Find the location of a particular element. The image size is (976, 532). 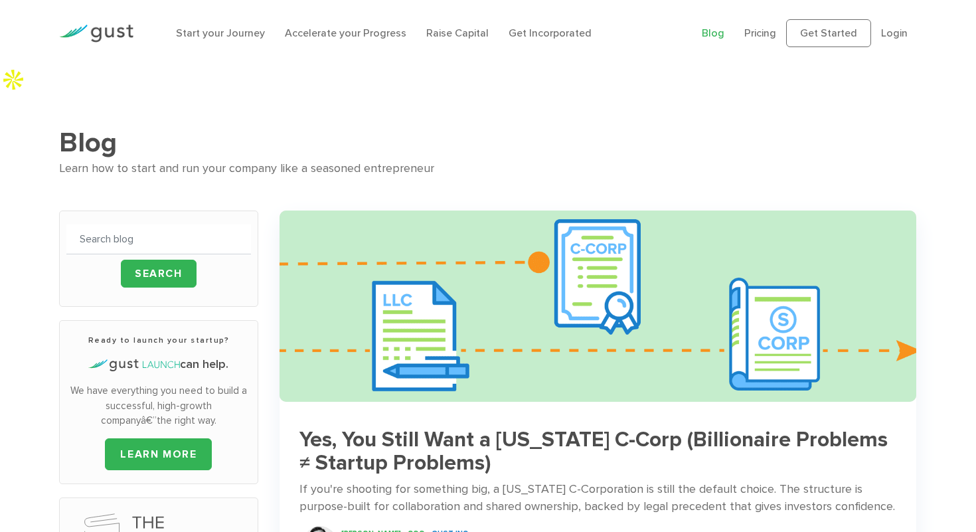

a: Raise Capital is located at coordinates (458, 33).